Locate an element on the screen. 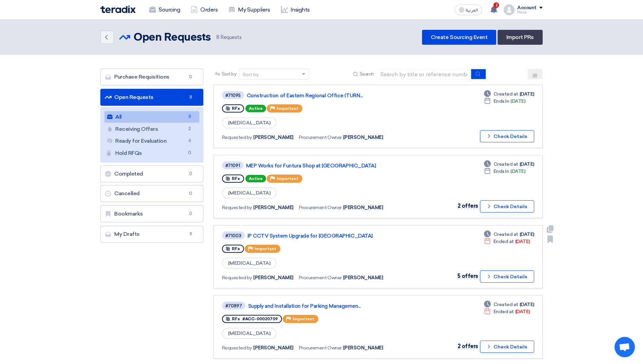  div: #71095 is located at coordinates (233, 95).